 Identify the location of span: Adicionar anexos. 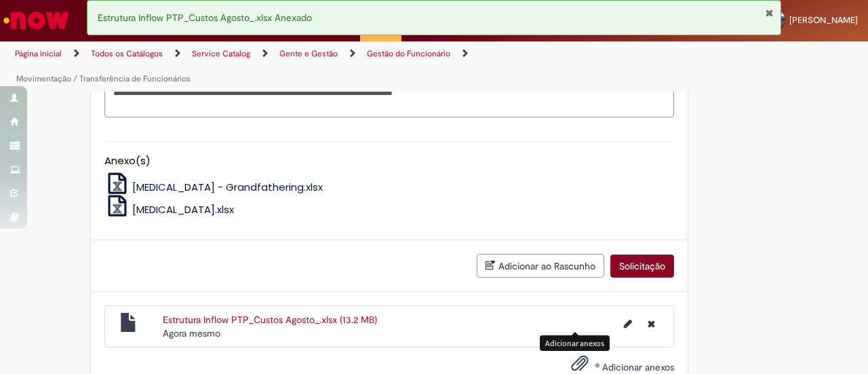
(638, 367).